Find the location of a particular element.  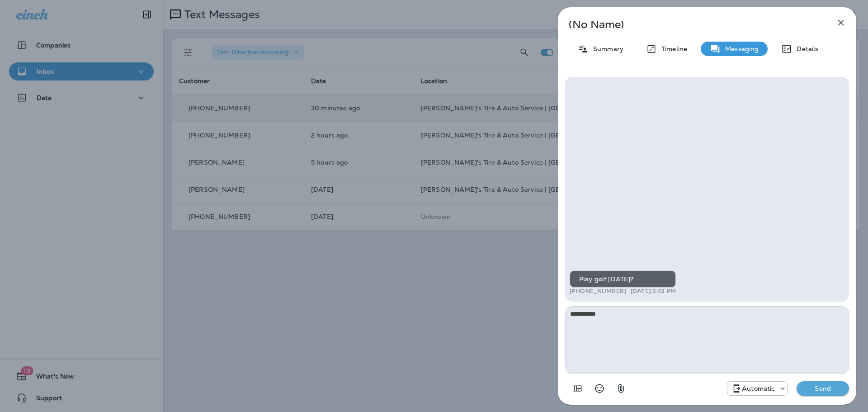

p: Send is located at coordinates (823, 388).